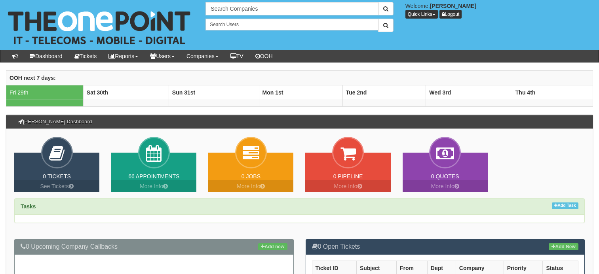 This screenshot has height=274, width=599. What do you see at coordinates (422, 14) in the screenshot?
I see `button: Quick Links` at bounding box center [422, 14].